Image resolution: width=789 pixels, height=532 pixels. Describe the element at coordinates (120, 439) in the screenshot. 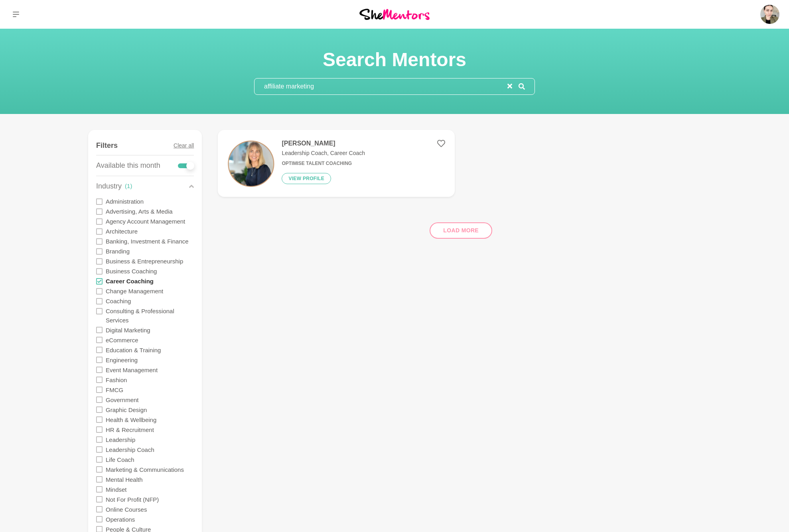

I see `label: Leadership` at that location.